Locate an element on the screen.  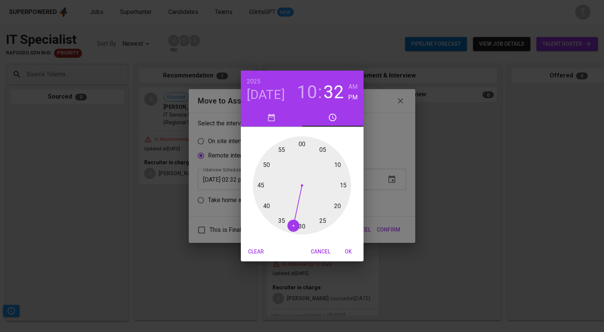
button: PM is located at coordinates (353, 97).